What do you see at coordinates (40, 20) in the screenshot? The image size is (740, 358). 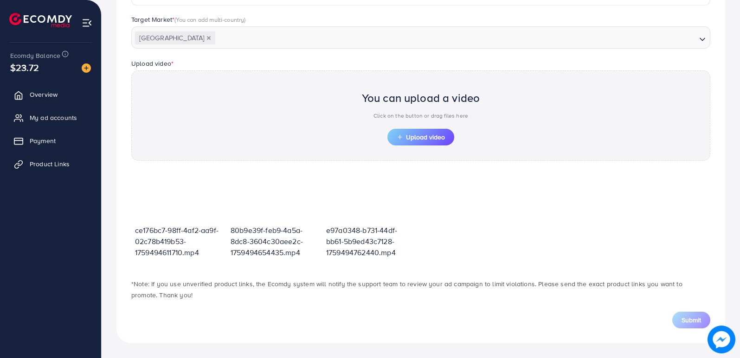 I see `img: logo` at bounding box center [40, 20].